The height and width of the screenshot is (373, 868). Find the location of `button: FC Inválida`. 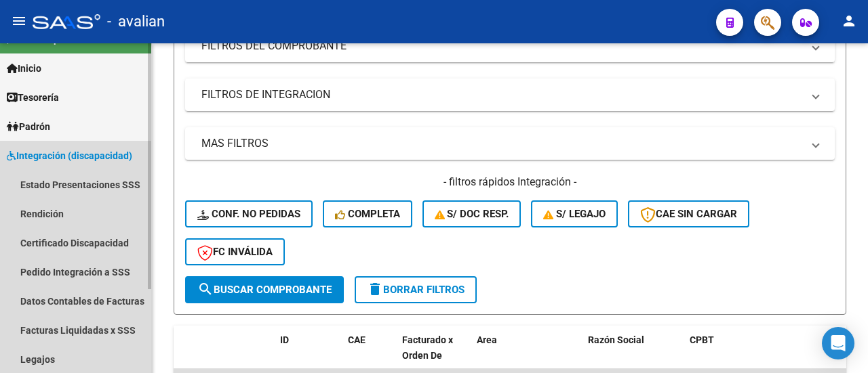

button: FC Inválida is located at coordinates (235, 252).